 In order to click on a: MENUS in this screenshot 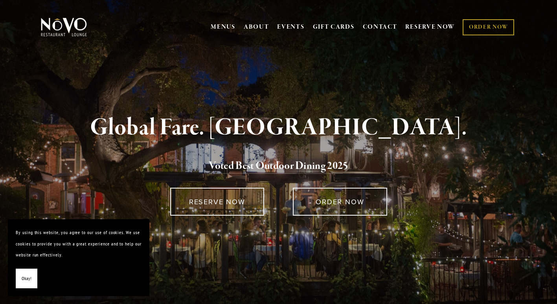, I will do `click(223, 27)`.